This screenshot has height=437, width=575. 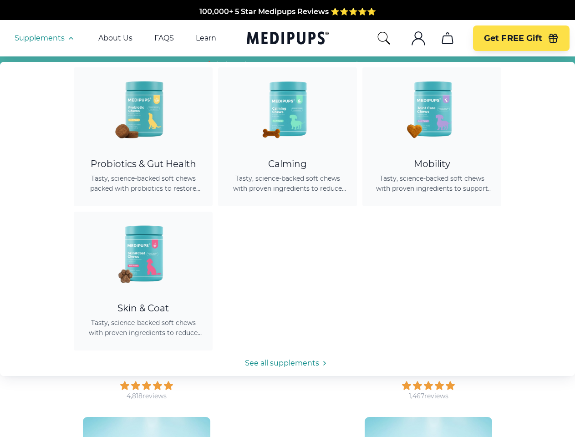 What do you see at coordinates (431, 137) in the screenshot?
I see `a: Joint Care Chews - MedipupsMobilityTasty, science-backed soft chews with proven ingredients to su...` at bounding box center [431, 137].